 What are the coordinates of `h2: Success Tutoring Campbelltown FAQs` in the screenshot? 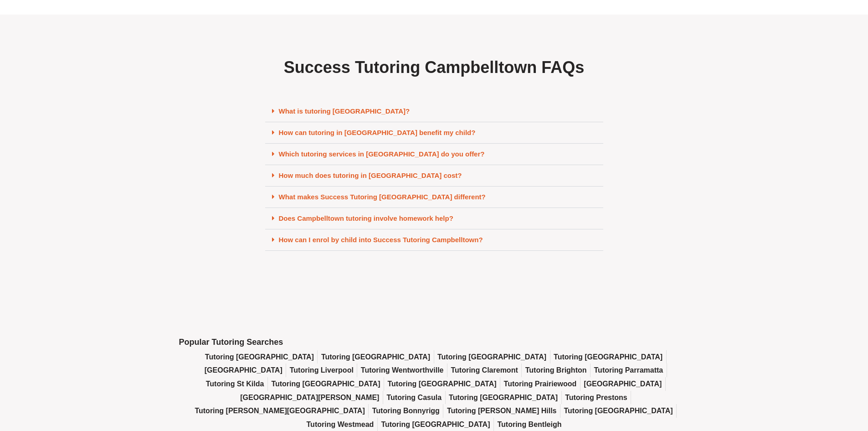 It's located at (435, 67).